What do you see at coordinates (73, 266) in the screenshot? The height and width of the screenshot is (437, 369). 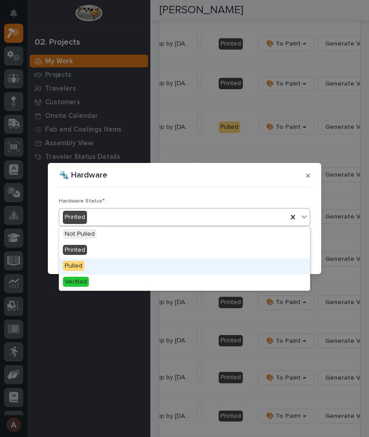 I see `span: Pulled` at bounding box center [73, 266].